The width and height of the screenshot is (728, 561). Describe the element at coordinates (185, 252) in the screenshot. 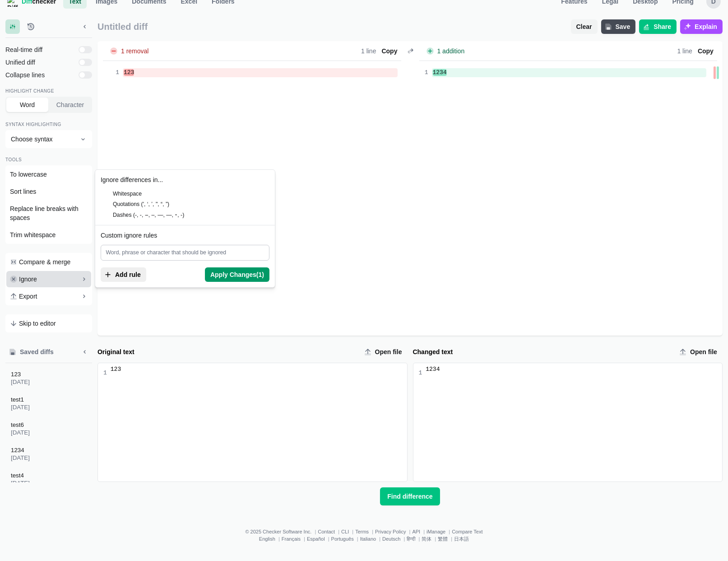

I see `input: Word, phrase or character that should be ignored` at that location.